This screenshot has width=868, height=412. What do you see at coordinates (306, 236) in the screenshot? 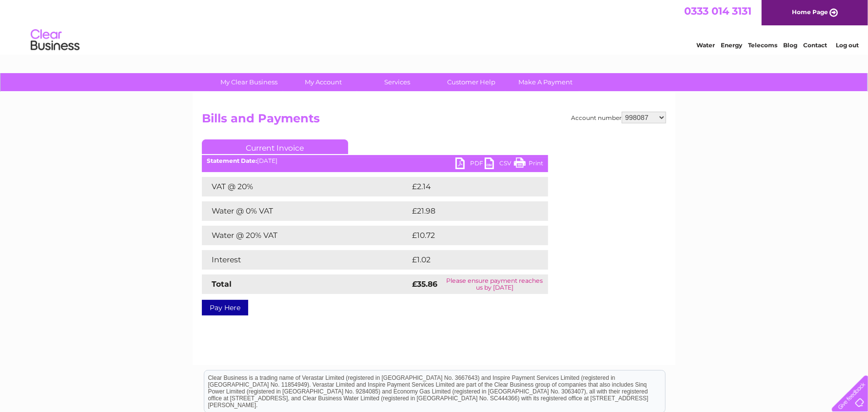
I see `td: Water @ 20% VAT` at bounding box center [306, 236].